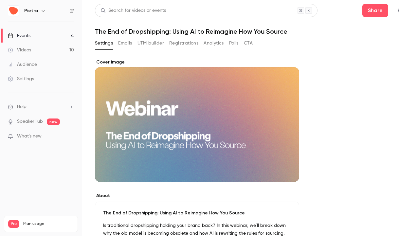 This screenshot has height=236, width=417. What do you see at coordinates (197, 120) in the screenshot?
I see `section: Cover image` at bounding box center [197, 120].